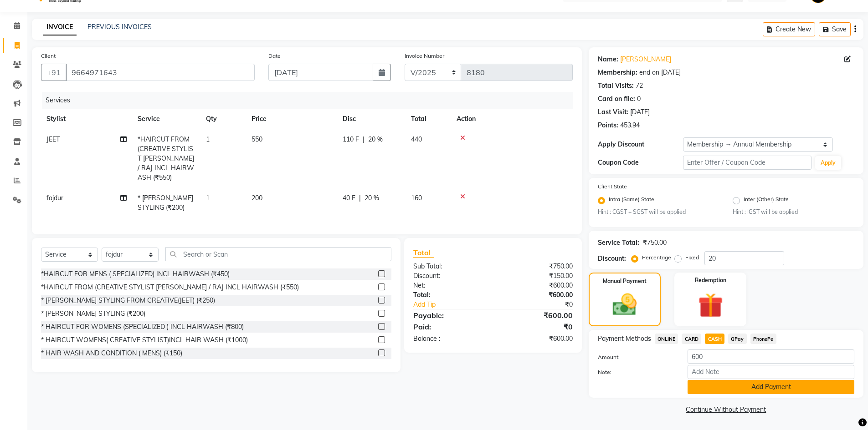 The height and width of the screenshot is (430, 868). What do you see at coordinates (279, 254) in the screenshot?
I see `input: Search or Scan` at bounding box center [279, 254].